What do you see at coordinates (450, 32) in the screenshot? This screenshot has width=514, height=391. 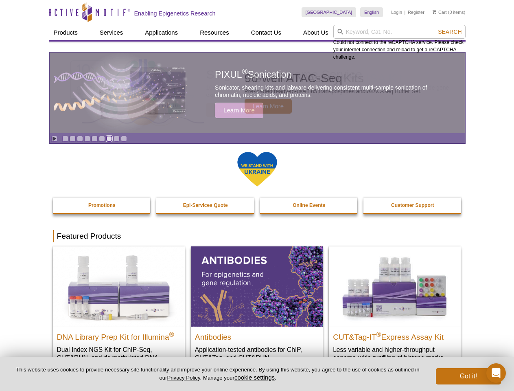 I see `span: Search` at bounding box center [450, 32].